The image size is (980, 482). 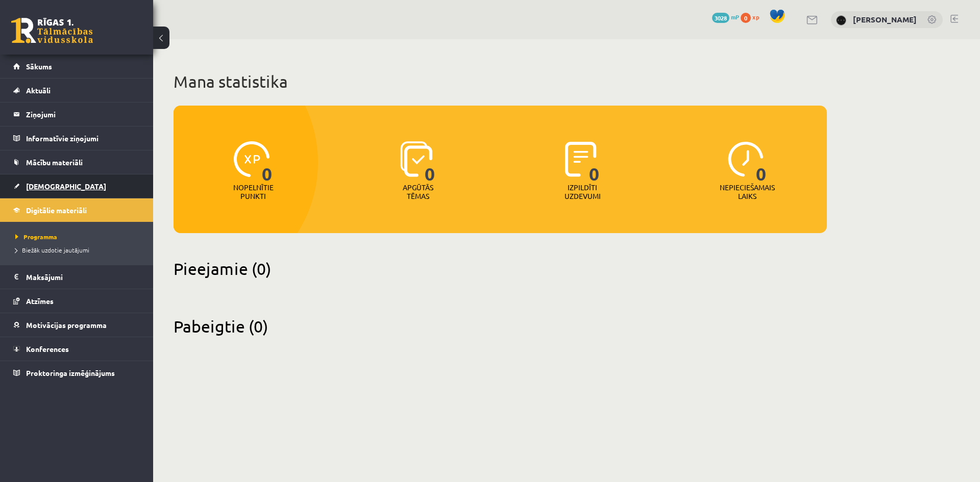 I want to click on img: icon-clock-7be60019b62300814b6bd22b8e044499b485619524d84068768e800edab66f18.svg, so click(x=746, y=159).